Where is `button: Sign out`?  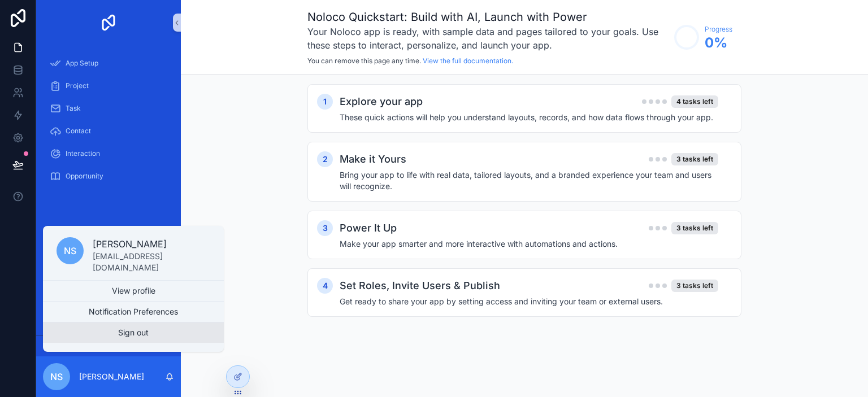 button: Sign out is located at coordinates (133, 332).